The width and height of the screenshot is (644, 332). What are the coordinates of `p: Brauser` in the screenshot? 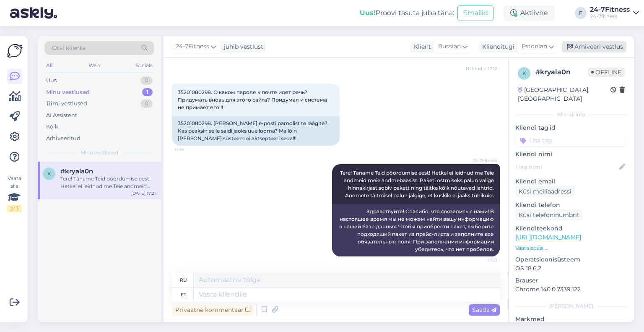 It's located at (571, 280).